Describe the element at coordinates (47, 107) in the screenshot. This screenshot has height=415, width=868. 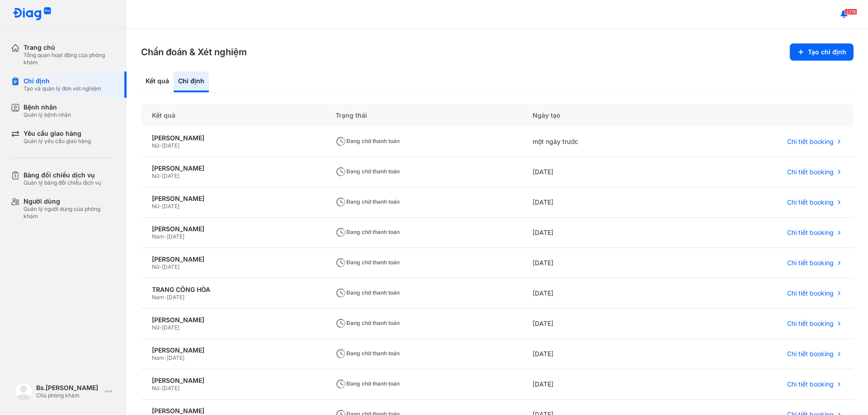
I see `div: Bệnh nhân` at that location.